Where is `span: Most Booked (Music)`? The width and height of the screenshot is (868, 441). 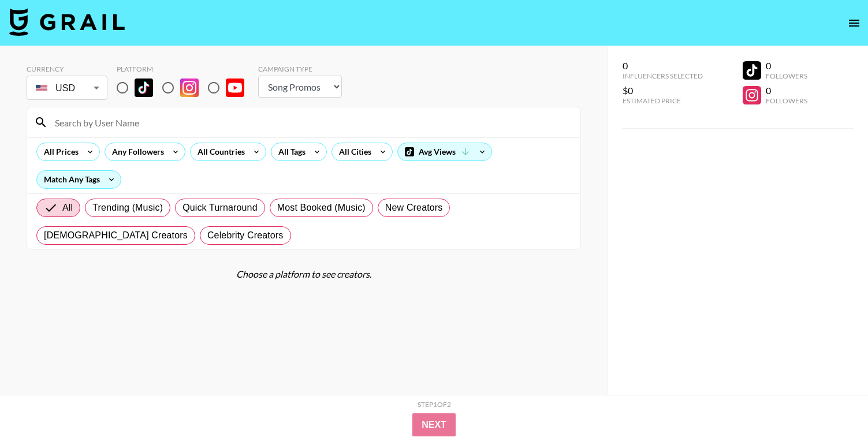 span: Most Booked (Music) is located at coordinates (321, 208).